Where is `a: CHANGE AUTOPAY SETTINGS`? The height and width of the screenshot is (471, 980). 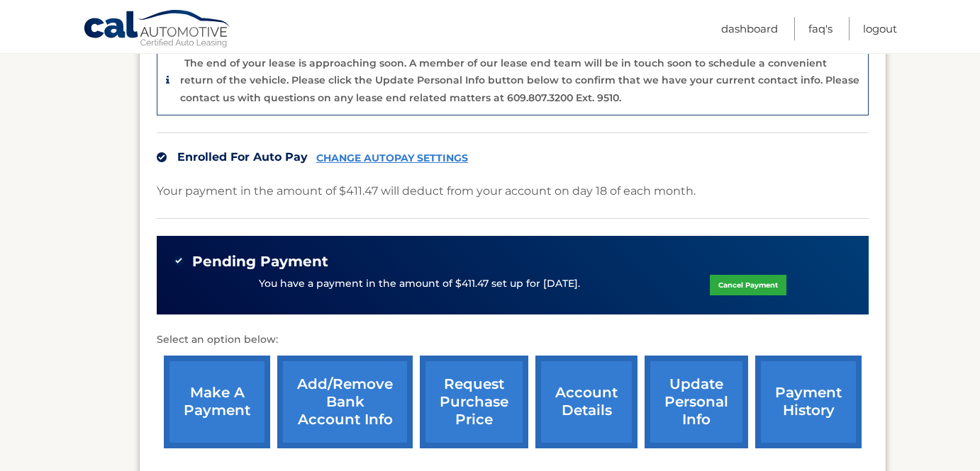
a: CHANGE AUTOPAY SETTINGS is located at coordinates (392, 158).